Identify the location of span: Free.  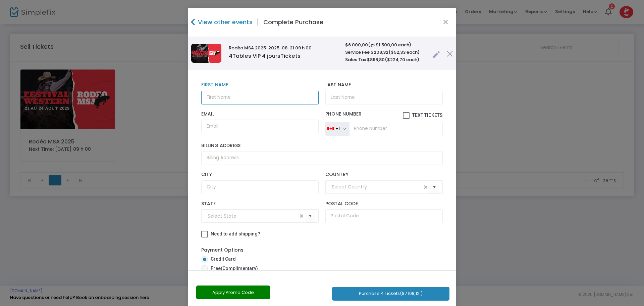
(233, 268).